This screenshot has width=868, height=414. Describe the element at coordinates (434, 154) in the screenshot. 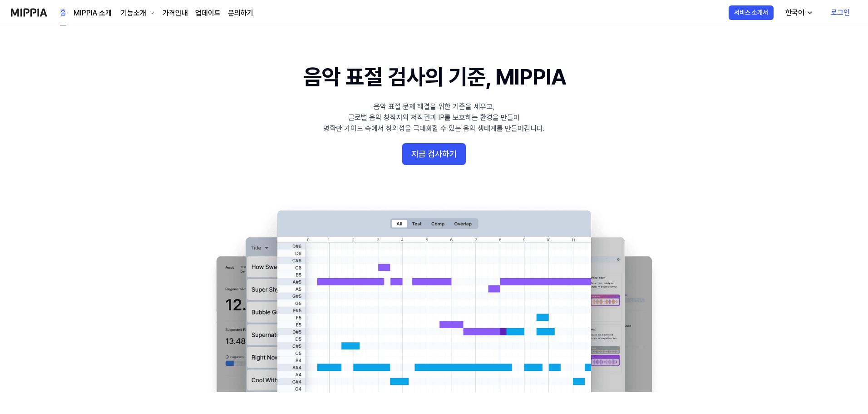

I see `button: 지금 검사하기` at that location.